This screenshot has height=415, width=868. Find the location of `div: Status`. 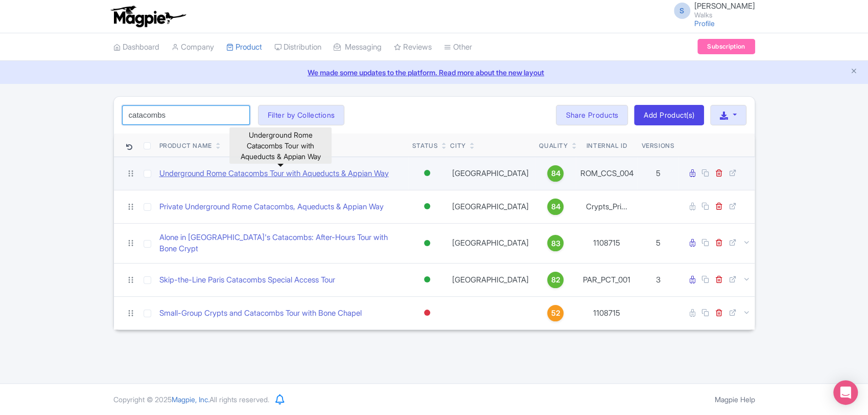

div: Status is located at coordinates (425, 145).